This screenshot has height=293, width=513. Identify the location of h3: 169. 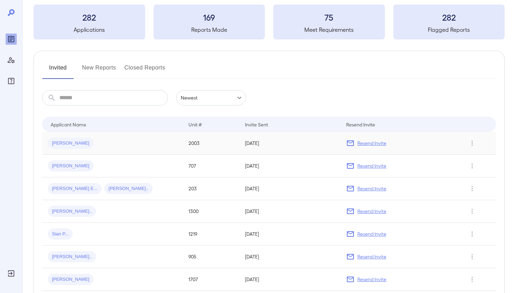
(209, 17).